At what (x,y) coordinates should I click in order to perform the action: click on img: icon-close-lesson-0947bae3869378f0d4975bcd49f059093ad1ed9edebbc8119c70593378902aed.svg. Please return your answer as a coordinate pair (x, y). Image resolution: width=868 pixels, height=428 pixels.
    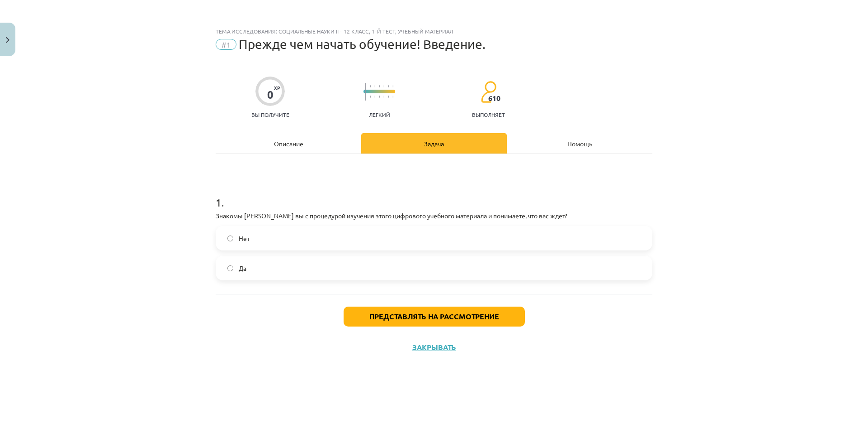
    Looking at the image, I should click on (7, 40).